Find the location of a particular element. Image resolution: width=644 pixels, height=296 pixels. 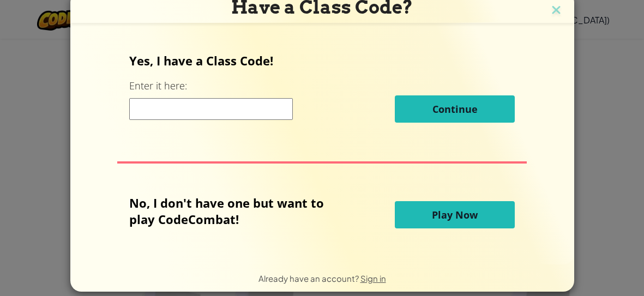

img: close icon is located at coordinates (556, 11).